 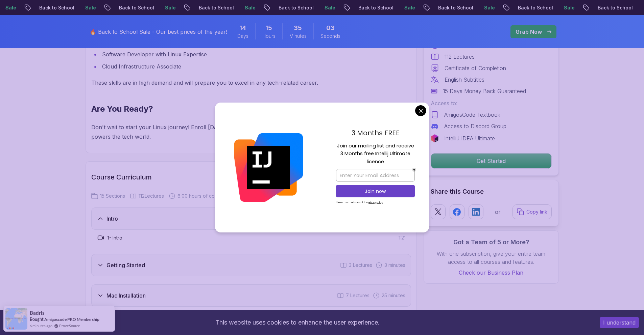 What do you see at coordinates (251, 177) in the screenshot?
I see `h2: Course Curriculum` at bounding box center [251, 177].